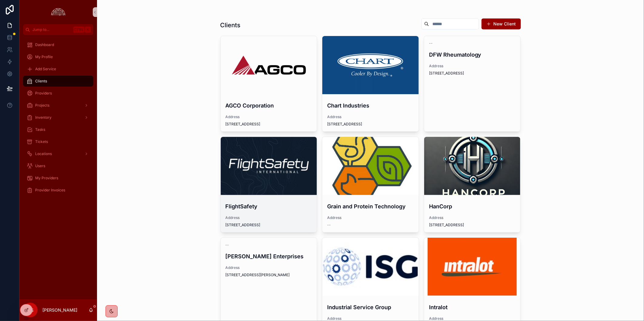  Describe the element at coordinates (79, 30) in the screenshot. I see `span: Ctrl` at that location.